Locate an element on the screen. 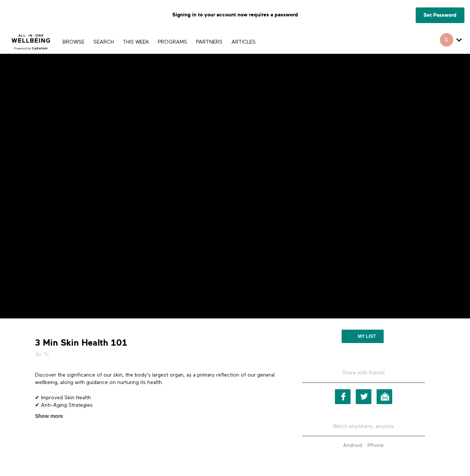  a: Search is located at coordinates (103, 42).